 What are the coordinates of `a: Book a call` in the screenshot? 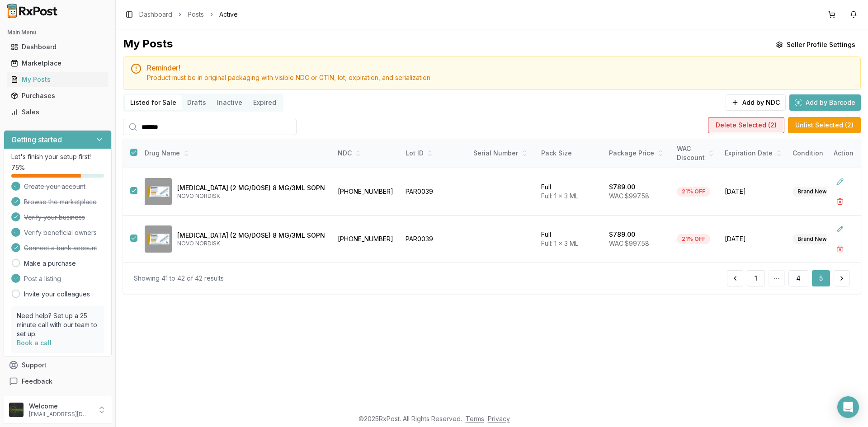 It's located at (34, 342).